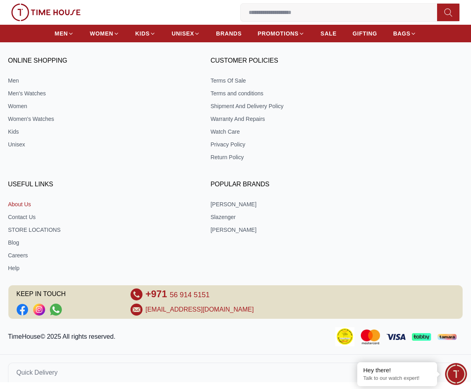 This screenshot has width=471, height=389. Describe the element at coordinates (422, 337) in the screenshot. I see `img: Tabby Payment` at that location.